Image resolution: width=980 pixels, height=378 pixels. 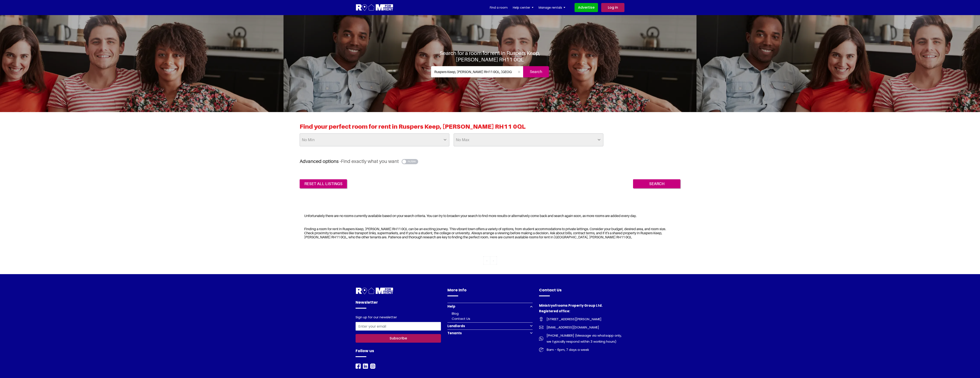 I want to click on h4: Contact Us, so click(x=582, y=291).